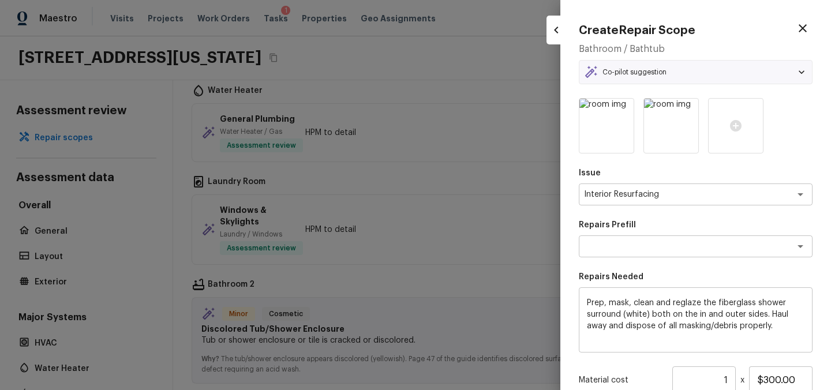 This screenshot has width=831, height=390. Describe the element at coordinates (696, 49) in the screenshot. I see `h5: Bathroom / Bathtub` at that location.